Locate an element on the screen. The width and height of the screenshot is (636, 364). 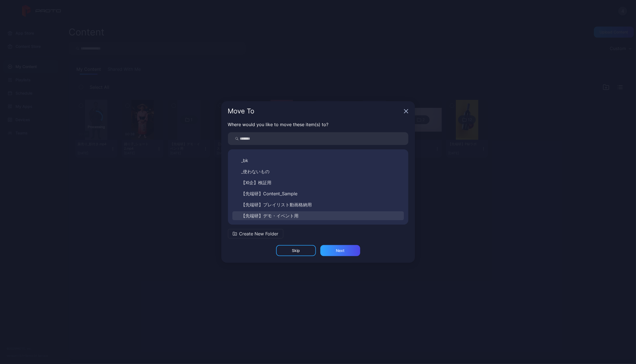
button: 【XI企】検証用 is located at coordinates (318, 183).